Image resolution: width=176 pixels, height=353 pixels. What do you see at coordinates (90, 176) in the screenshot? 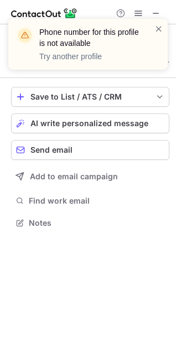
I see `button: Add to email campaign` at bounding box center [90, 176].